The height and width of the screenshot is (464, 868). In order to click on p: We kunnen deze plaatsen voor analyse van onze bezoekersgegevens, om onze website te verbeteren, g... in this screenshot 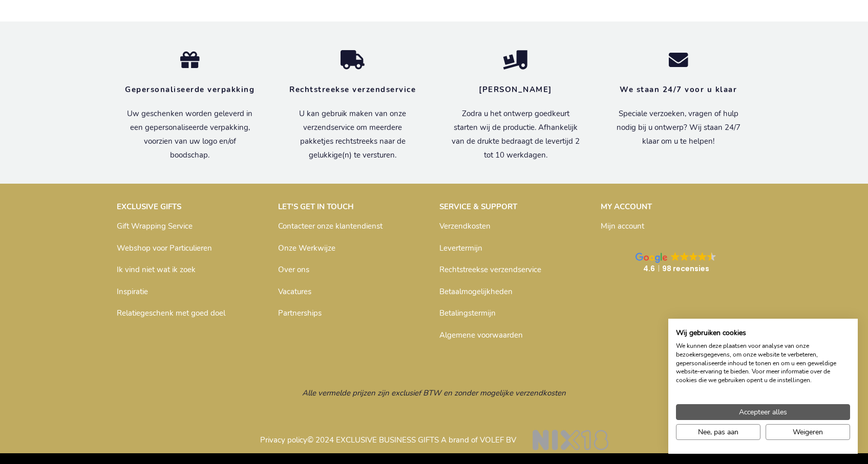, I will do `click(763, 364)`.